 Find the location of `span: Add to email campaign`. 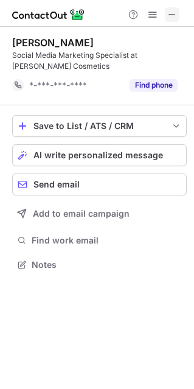

span: Add to email campaign is located at coordinates (81, 213).